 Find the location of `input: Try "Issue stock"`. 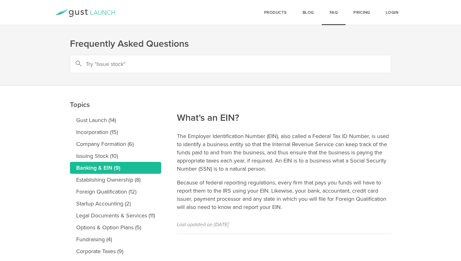

input: Try "Issue stock" is located at coordinates (230, 64).